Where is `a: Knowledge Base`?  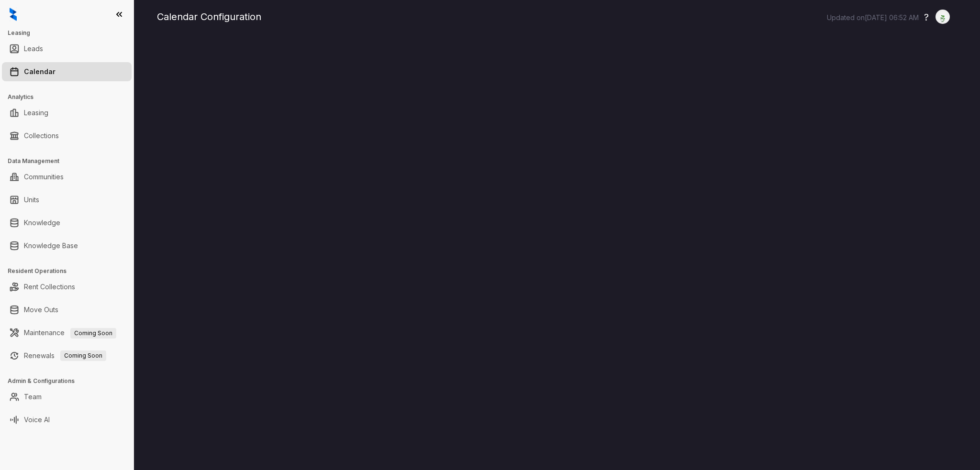
a: Knowledge Base is located at coordinates (51, 246).